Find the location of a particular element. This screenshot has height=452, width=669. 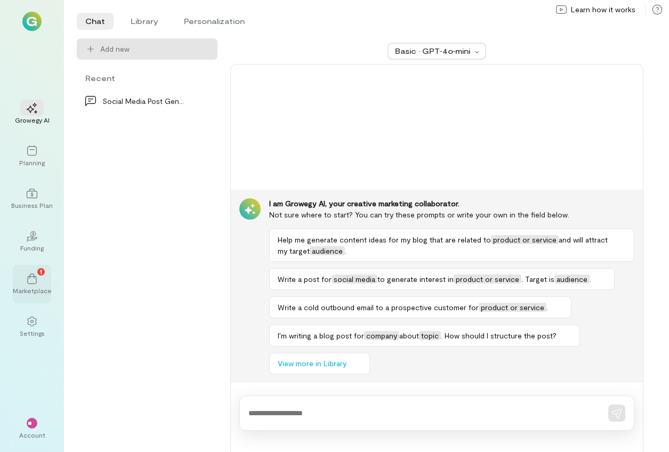

span: Help me generate content ideas for my blog that are related to is located at coordinates (385, 239).